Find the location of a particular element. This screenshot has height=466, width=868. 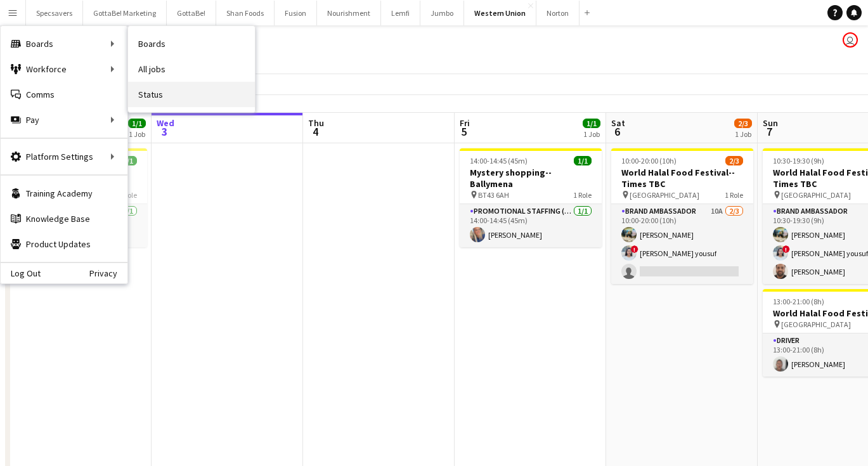

app-user-avatar: Booking & Talent Team is located at coordinates (850, 40).